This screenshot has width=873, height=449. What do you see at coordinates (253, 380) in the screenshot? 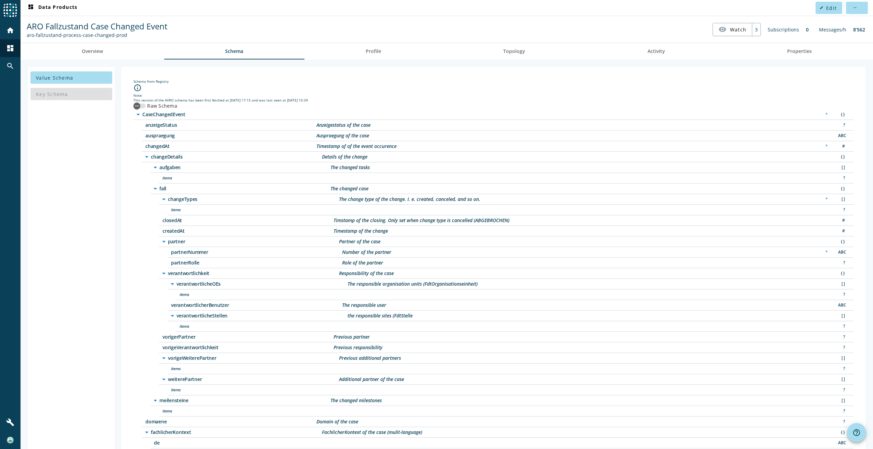
I see `span: /changeDetails/fall/weiterePartner` at bounding box center [253, 380].